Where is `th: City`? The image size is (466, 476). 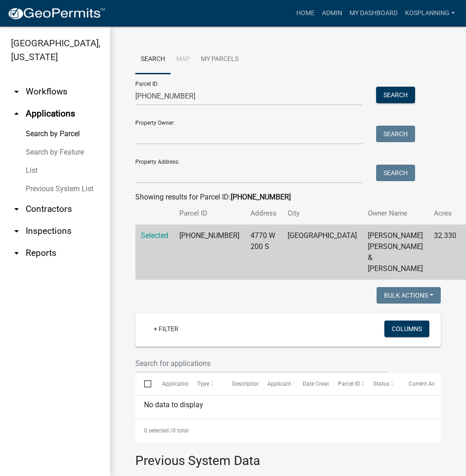 th: City is located at coordinates (322, 213).